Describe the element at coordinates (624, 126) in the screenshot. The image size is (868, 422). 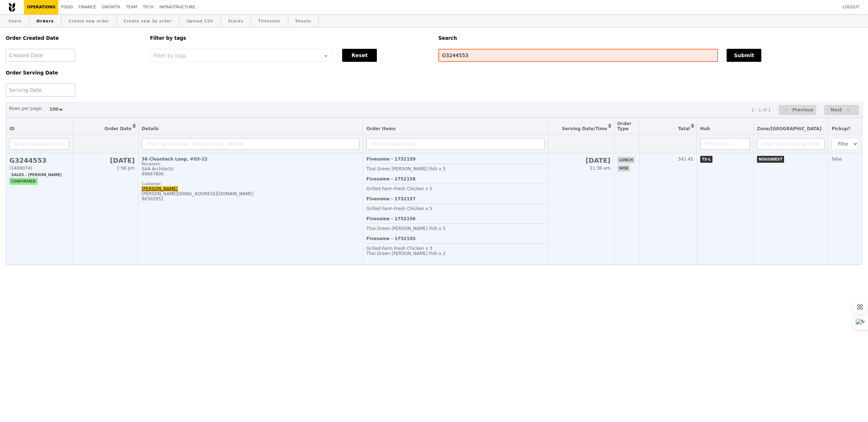
I see `span: Order Type` at that location.